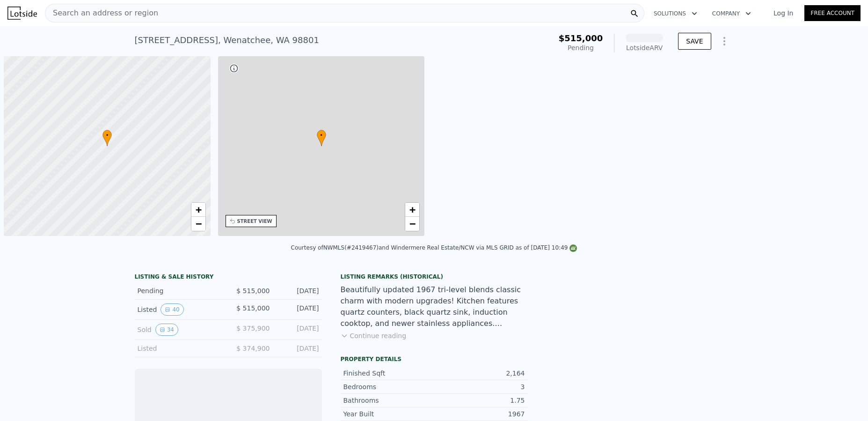 This screenshot has width=868, height=421. I want to click on div: Beautifully updated 1967 tri-level blends classic charm with modern upgrades! Kitchen features qu..., so click(434, 307).